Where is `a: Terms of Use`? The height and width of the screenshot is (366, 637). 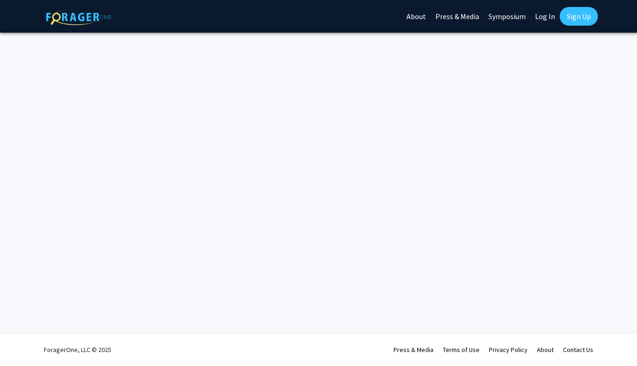 a: Terms of Use is located at coordinates (461, 349).